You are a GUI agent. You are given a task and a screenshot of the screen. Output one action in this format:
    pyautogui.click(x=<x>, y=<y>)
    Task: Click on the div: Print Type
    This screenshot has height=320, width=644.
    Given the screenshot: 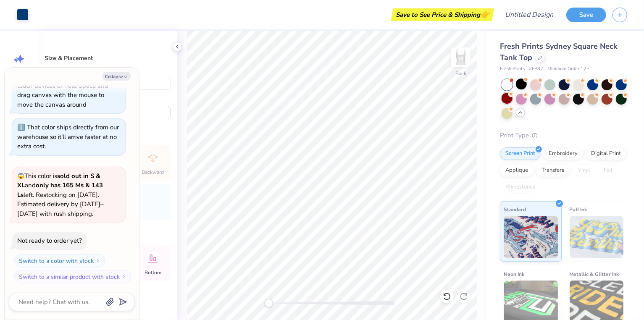 What is the action you would take?
    pyautogui.click(x=563, y=135)
    